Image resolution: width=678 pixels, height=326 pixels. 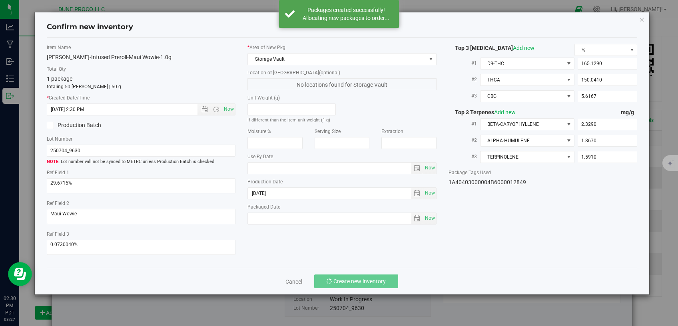 What do you see at coordinates (329, 73) in the screenshot?
I see `span: (optional)` at bounding box center [329, 73].